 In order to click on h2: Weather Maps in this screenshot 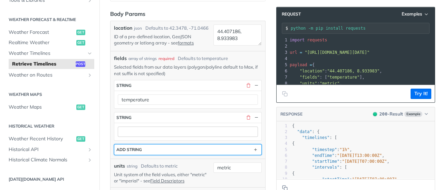, I will do `click(50, 95)`.